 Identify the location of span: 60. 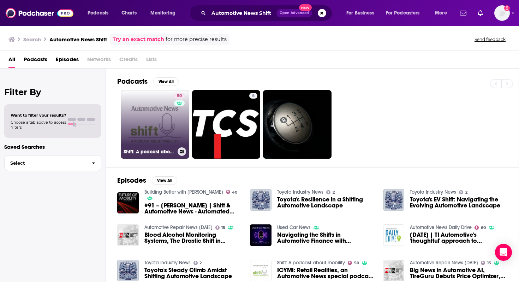
(483, 227).